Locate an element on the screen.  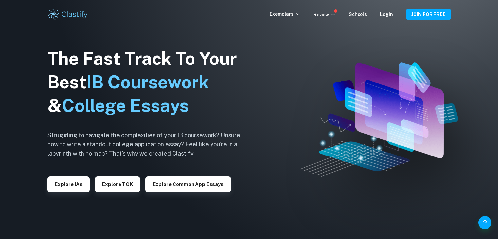
a: Schools is located at coordinates (358, 14).